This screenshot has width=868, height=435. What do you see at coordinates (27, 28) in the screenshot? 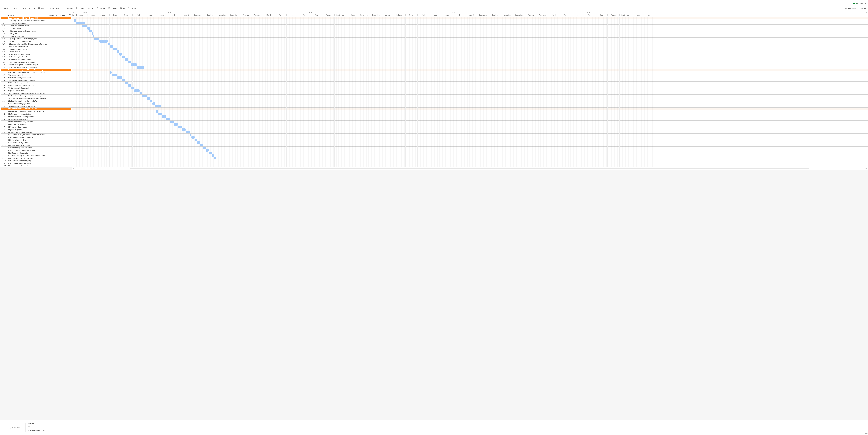
I see `div: 1.1c Draft proposals` at bounding box center [27, 28].